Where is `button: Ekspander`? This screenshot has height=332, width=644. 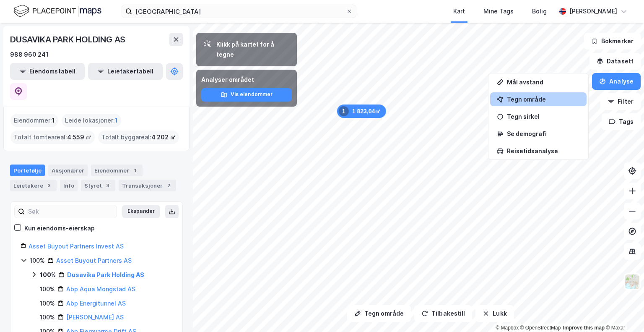 button: Ekspander is located at coordinates (141, 212).